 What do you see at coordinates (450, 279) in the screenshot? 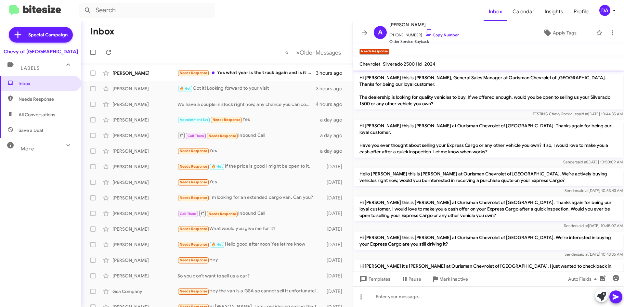
I see `button: Mark Inactive` at bounding box center [450, 279].